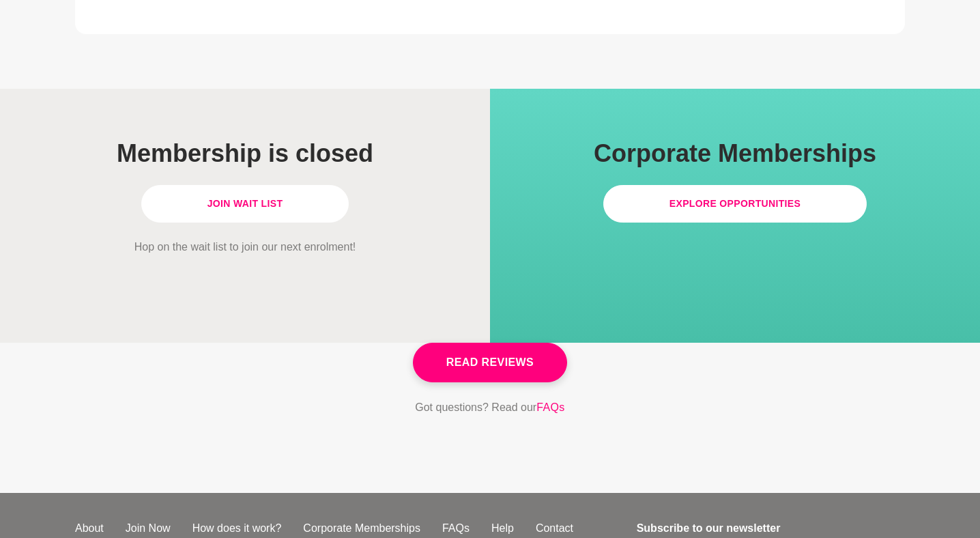 The image size is (980, 538). Describe the element at coordinates (148, 529) in the screenshot. I see `a: Join Now` at that location.